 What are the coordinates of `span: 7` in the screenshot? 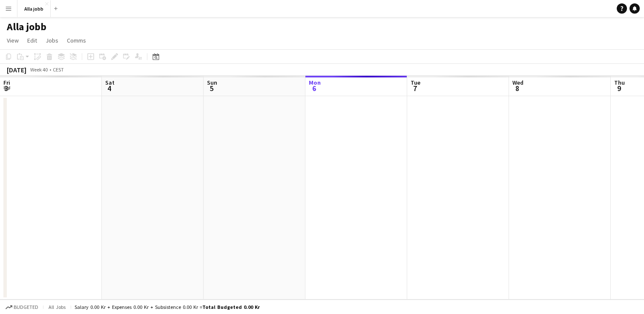 It's located at (415, 88).